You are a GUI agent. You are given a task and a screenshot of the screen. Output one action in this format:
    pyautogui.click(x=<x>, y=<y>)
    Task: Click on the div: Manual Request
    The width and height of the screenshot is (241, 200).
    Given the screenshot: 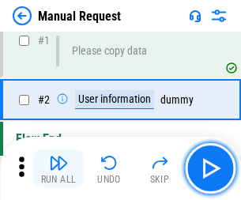 What is the action you would take?
    pyautogui.click(x=79, y=16)
    